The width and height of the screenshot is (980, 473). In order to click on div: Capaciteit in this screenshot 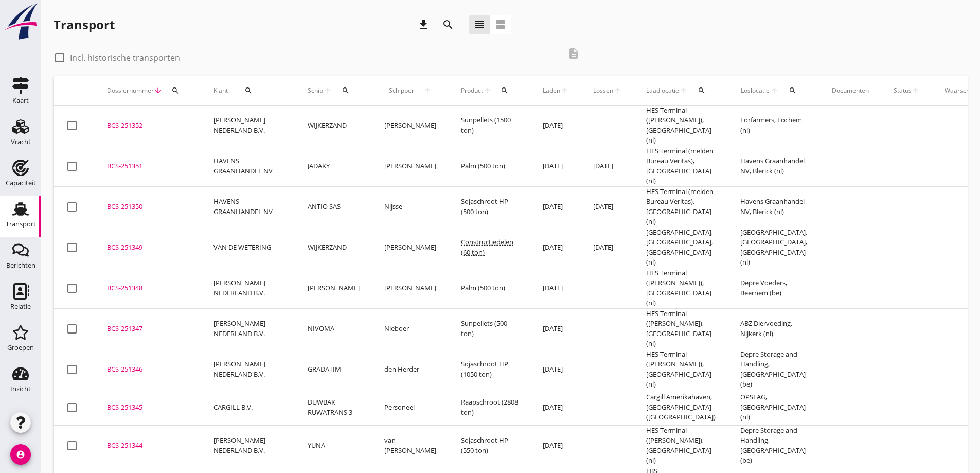, I will do `click(21, 183)`.